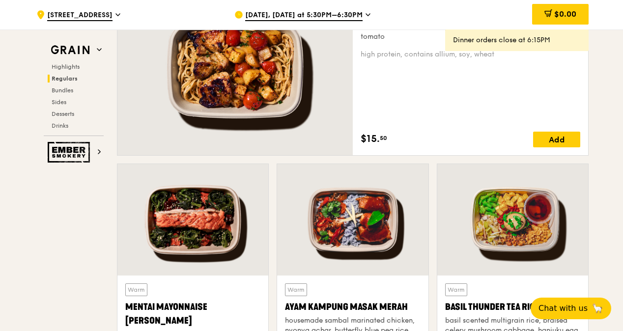 The height and width of the screenshot is (331, 623). Describe the element at coordinates (64, 79) in the screenshot. I see `span: Regulars` at that location.